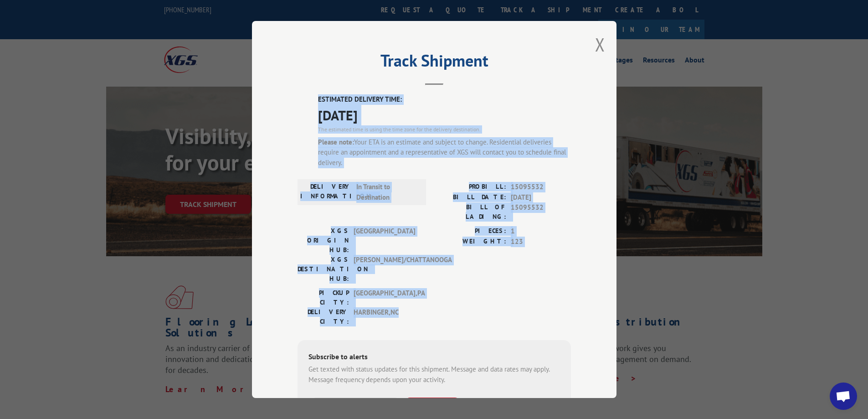 The width and height of the screenshot is (868, 419). What do you see at coordinates (336, 142) in the screenshot?
I see `strong: Please note:` at bounding box center [336, 142].